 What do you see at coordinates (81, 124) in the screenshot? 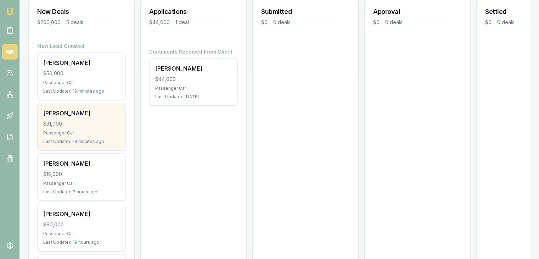
I see `div: $31,000` at bounding box center [81, 124].